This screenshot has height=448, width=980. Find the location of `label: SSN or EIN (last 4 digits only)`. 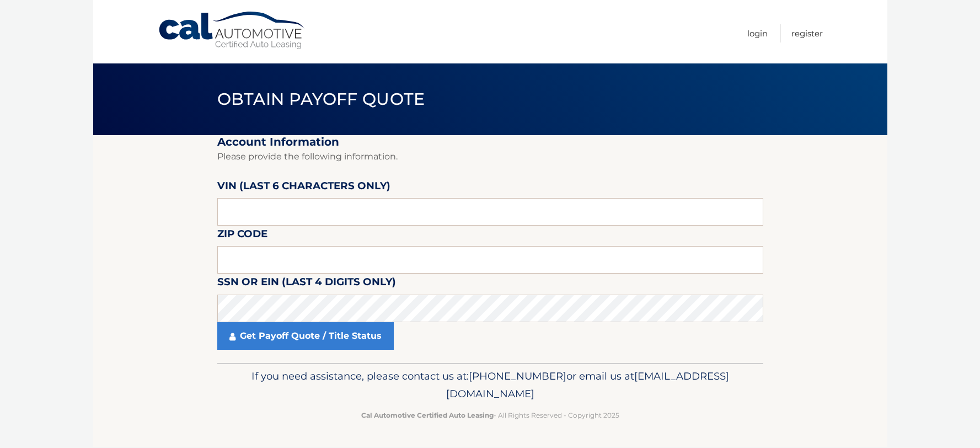

label: SSN or EIN (last 4 digits only) is located at coordinates (307, 284).